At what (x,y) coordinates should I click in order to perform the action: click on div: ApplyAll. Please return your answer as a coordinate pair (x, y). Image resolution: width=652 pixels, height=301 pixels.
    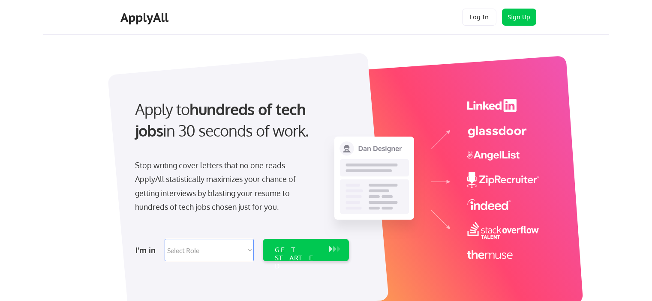
    Looking at the image, I should click on (146, 18).